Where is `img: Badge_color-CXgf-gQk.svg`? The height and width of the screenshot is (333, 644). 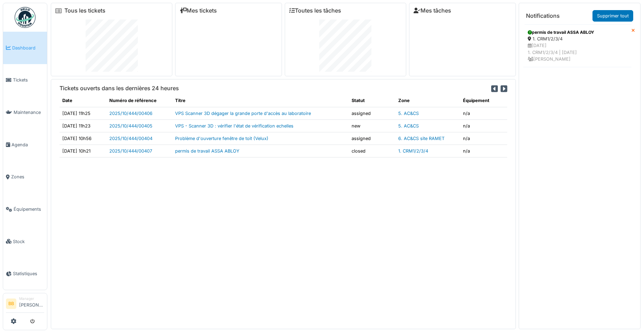
img: Badge_color-CXgf-gQk.svg is located at coordinates (25, 17).